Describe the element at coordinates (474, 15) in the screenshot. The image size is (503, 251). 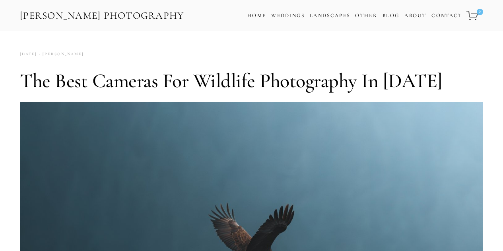
I see `a: 0 items in cart` at that location.